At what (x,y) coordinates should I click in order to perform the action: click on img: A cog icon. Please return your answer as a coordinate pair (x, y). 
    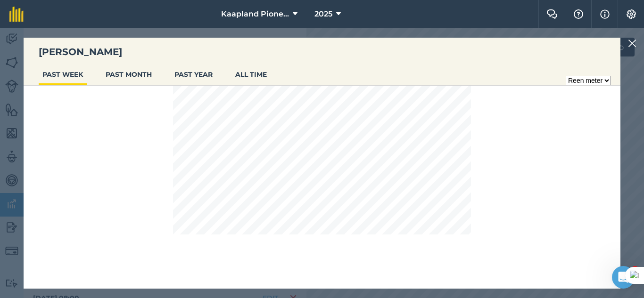
    Looking at the image, I should click on (631, 14).